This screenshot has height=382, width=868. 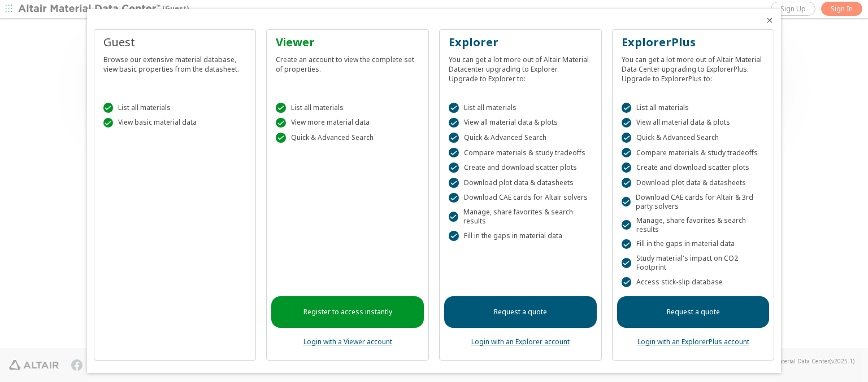 I want to click on div: Study material's impact on CO2 Footprint, so click(x=693, y=263).